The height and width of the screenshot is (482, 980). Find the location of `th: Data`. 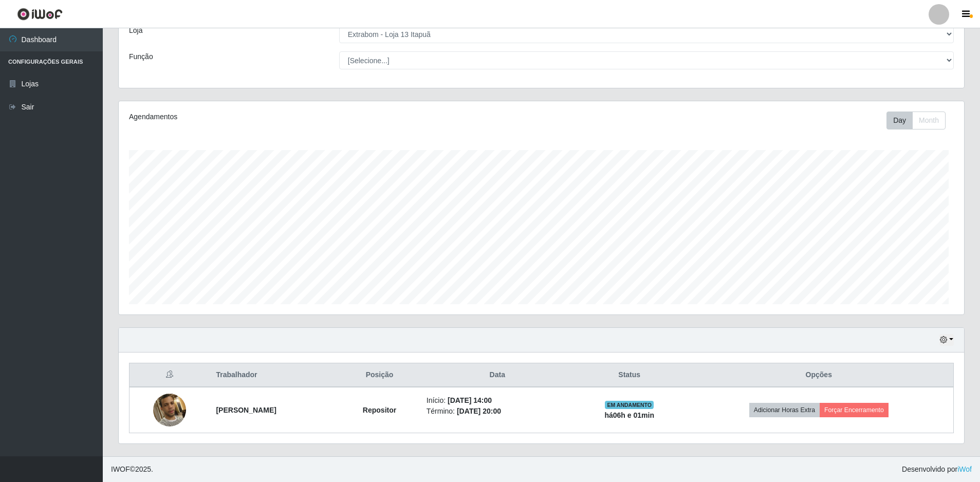

th: Data is located at coordinates (498, 375).